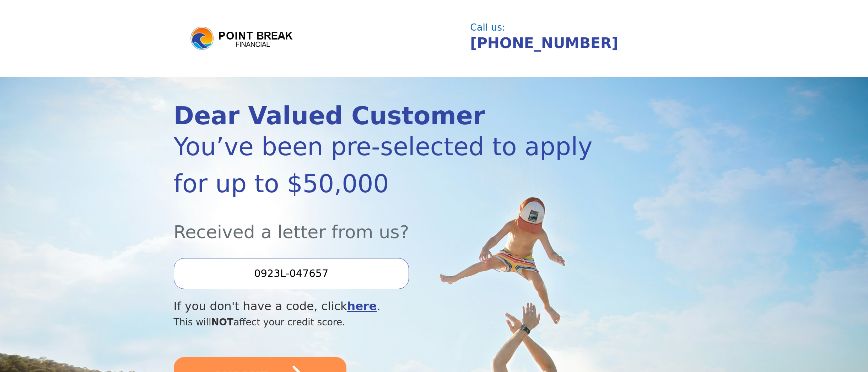  What do you see at coordinates (362, 306) in the screenshot?
I see `b: here` at bounding box center [362, 306].